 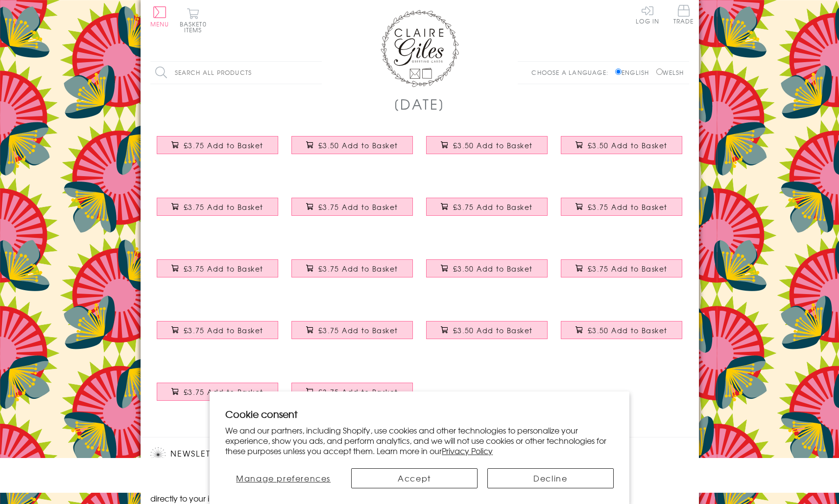 I want to click on p: Choose a language:, so click(x=572, y=72).